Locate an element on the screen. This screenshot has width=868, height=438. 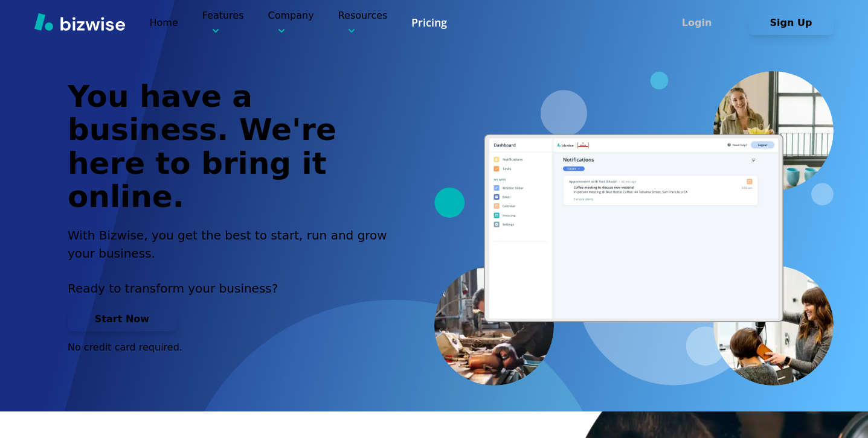
p: No credit card required. is located at coordinates (235, 348).